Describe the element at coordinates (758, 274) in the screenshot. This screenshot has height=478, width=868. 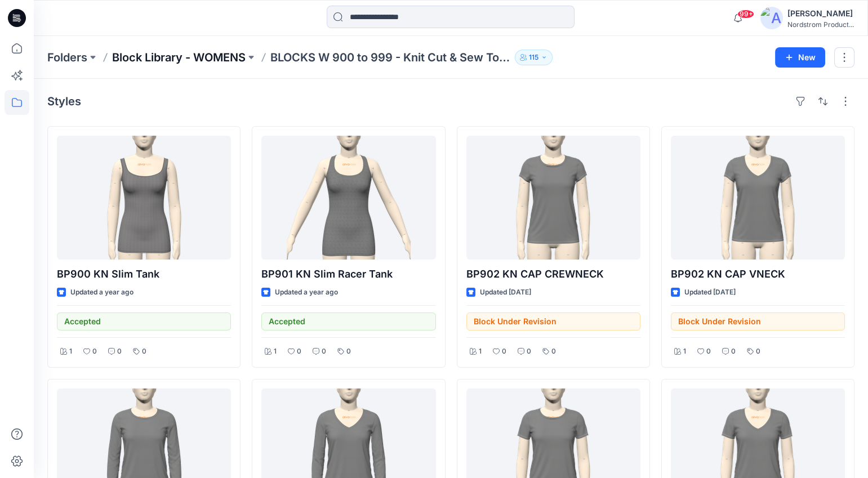
I see `p: BP902 KN CAP VNECK` at that location.